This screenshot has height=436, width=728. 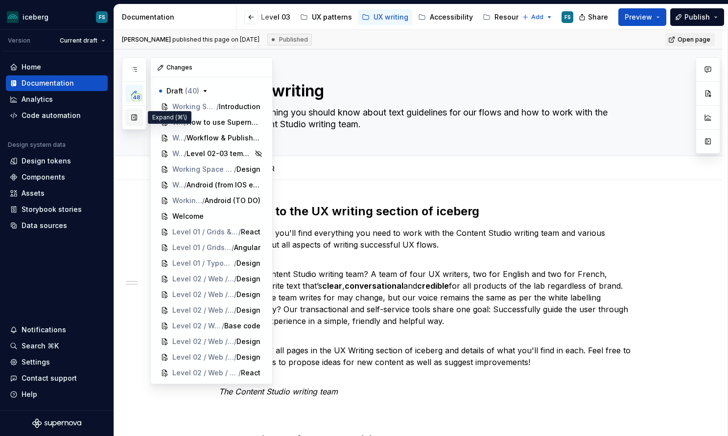 What do you see at coordinates (211, 138) in the screenshot?
I see `a: Working Space/Workflow & Publishing` at bounding box center [211, 138].